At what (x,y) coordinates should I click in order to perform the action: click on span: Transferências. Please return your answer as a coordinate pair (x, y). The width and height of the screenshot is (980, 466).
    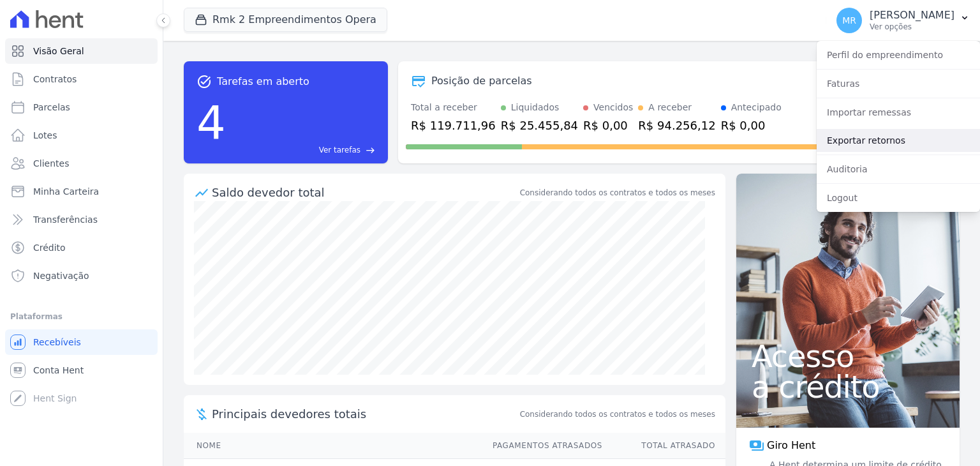
    Looking at the image, I should click on (65, 219).